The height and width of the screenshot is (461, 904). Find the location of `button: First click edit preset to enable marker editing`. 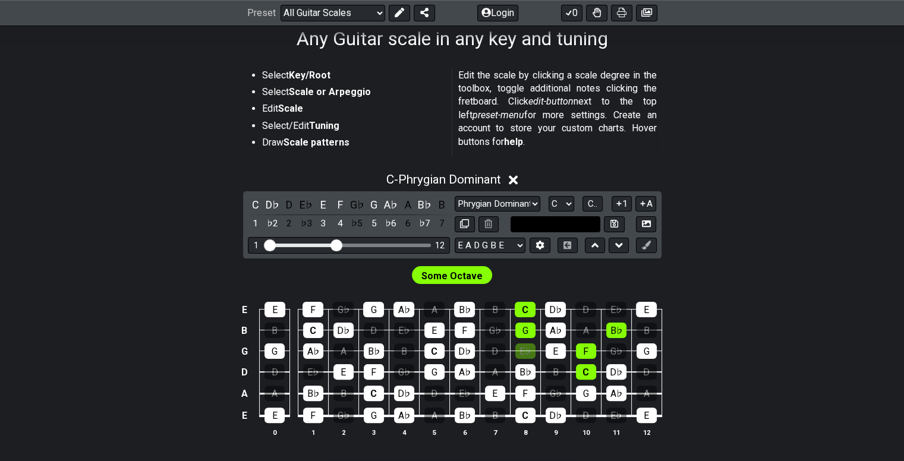

button: First click edit preset to enable marker editing is located at coordinates (646, 245).